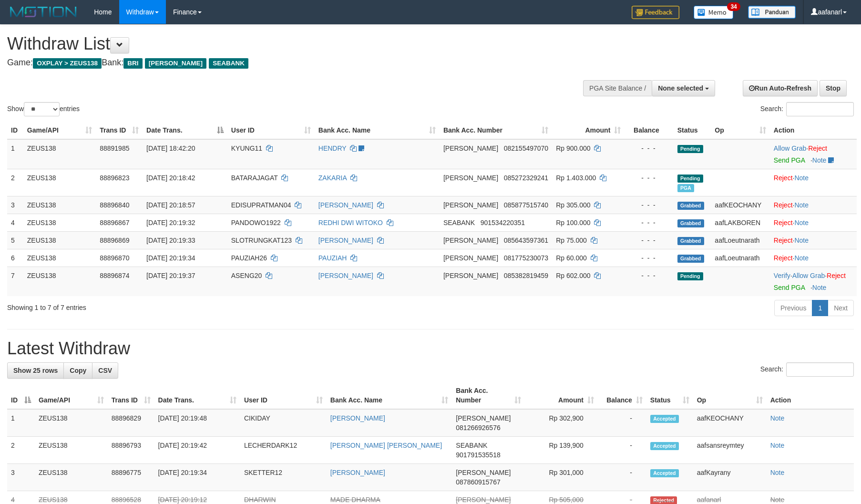  Describe the element at coordinates (526, 148) in the screenshot. I see `span: Copy 082155497070 to clipboard` at that location.